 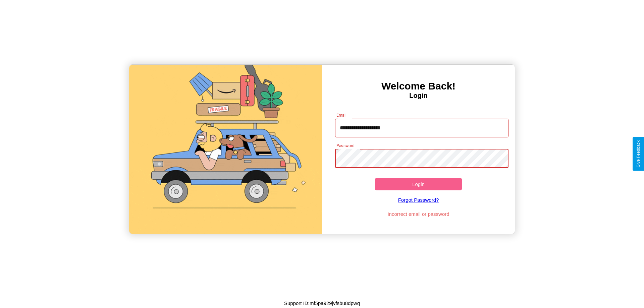 I want to click on p: Incorrect email or password, so click(x=418, y=214).